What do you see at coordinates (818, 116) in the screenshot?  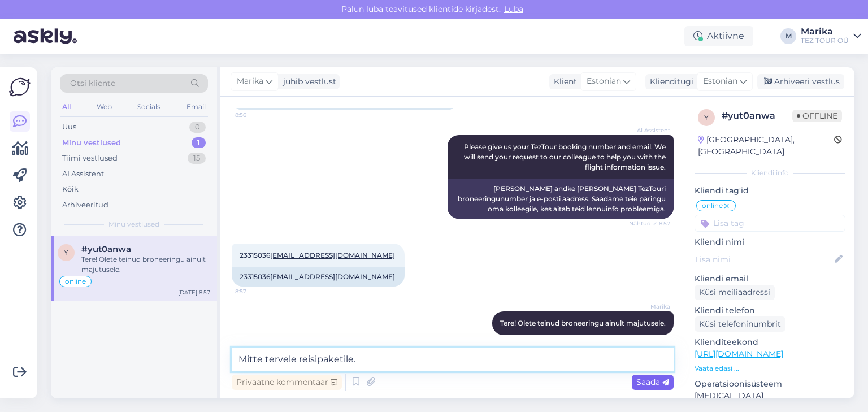 I see `span: Offline` at bounding box center [818, 116].